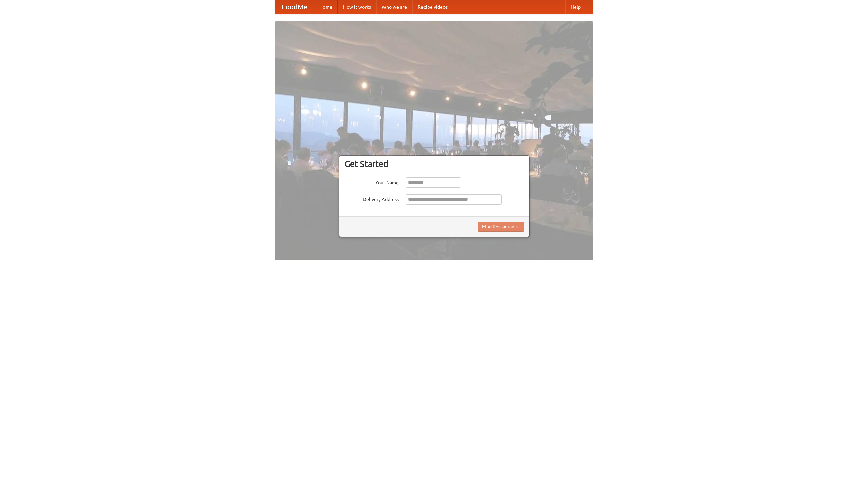 Image resolution: width=868 pixels, height=480 pixels. What do you see at coordinates (501, 226) in the screenshot?
I see `button: Find Restaurants!` at bounding box center [501, 226].